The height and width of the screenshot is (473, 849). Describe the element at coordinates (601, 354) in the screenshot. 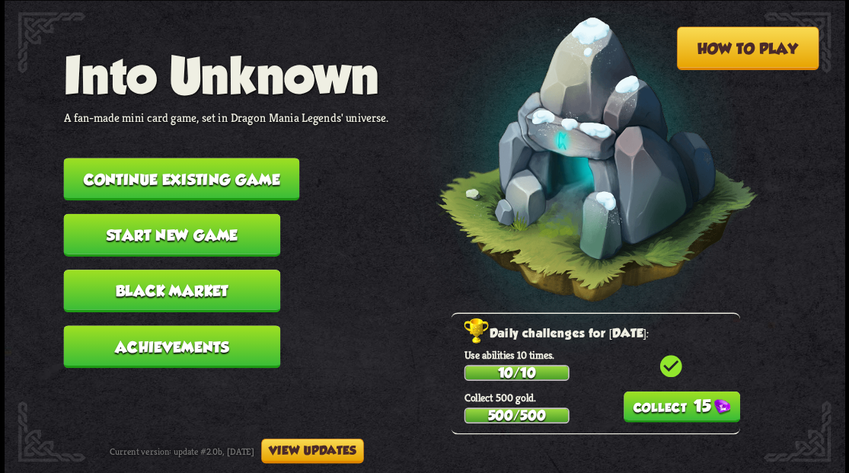

I see `p: Use abilities 10 times.` at that location.